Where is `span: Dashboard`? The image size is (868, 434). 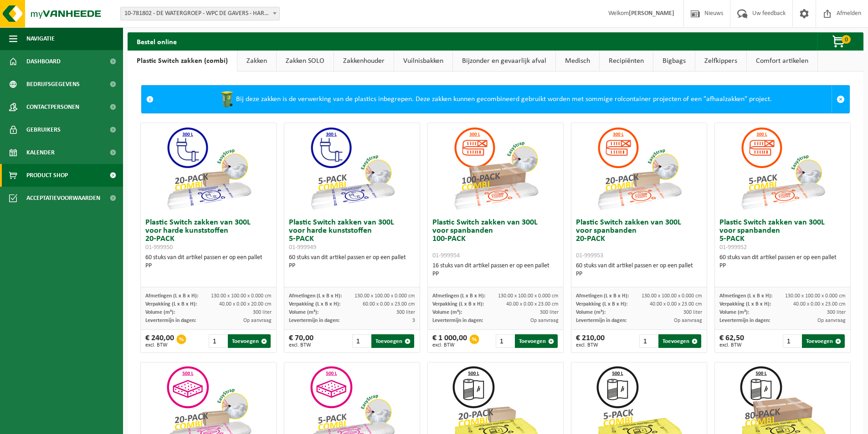 span: Dashboard is located at coordinates (43, 62).